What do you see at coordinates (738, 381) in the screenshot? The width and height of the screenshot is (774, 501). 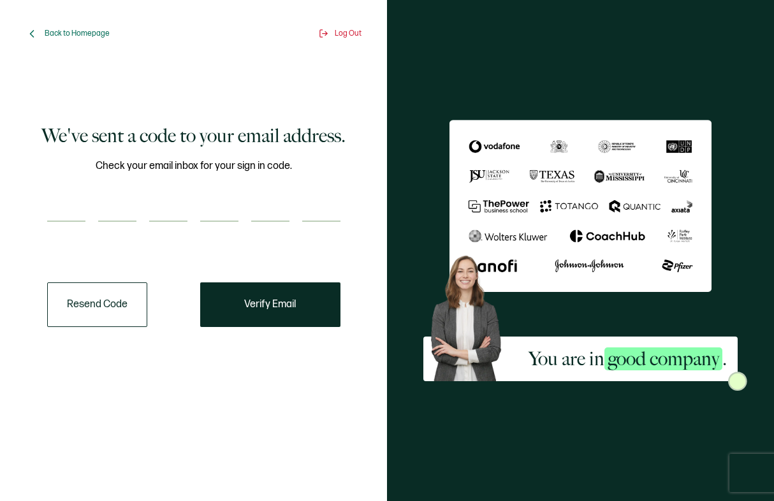 I see `img: Sertifier Signup` at bounding box center [738, 381].